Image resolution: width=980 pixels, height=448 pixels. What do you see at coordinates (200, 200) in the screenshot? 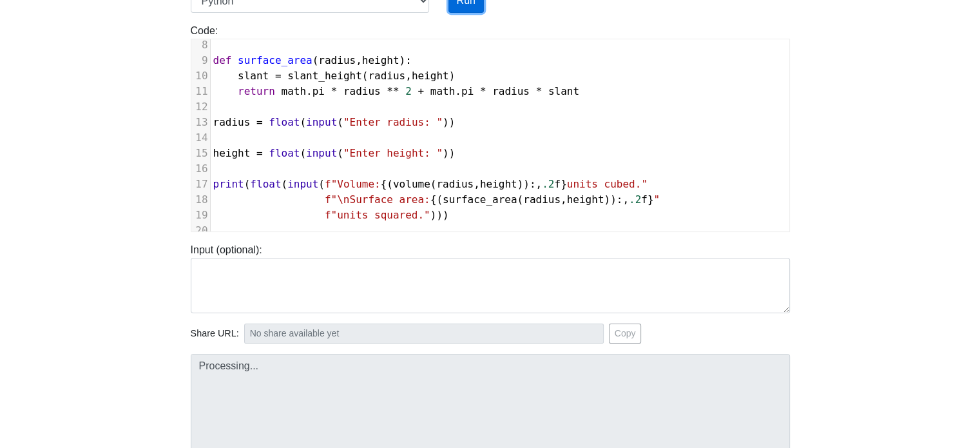
I see `div: 18` at bounding box center [200, 200].